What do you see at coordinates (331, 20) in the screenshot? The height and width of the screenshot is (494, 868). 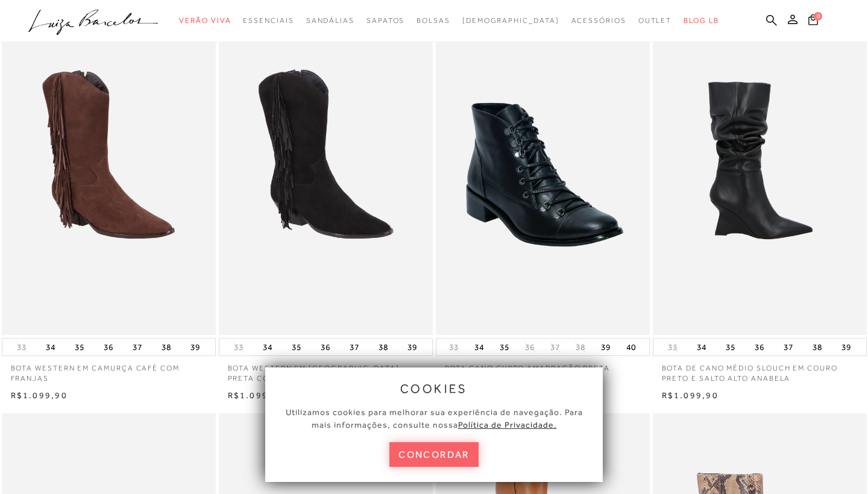 I see `span: Sandálias` at bounding box center [331, 20].